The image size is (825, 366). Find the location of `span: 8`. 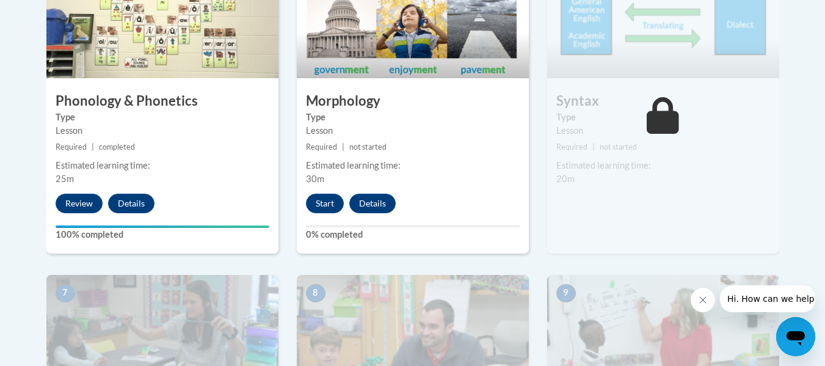

span: 8 is located at coordinates (316, 293).